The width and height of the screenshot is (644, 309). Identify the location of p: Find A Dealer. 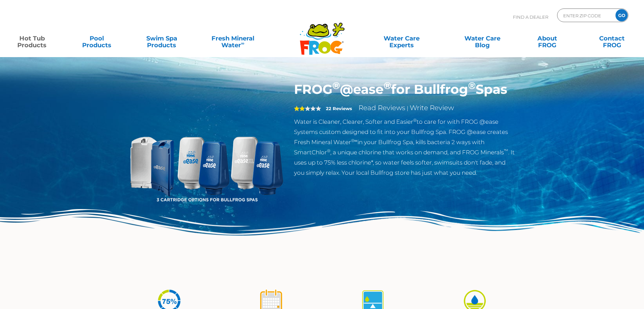
(531, 17).